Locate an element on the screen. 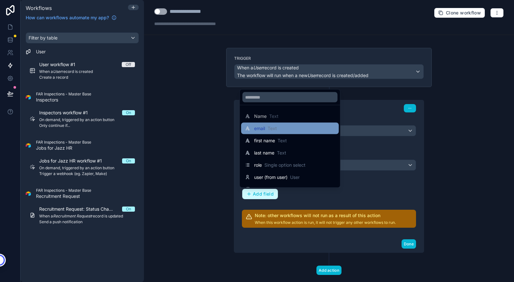  span: noloco comments collection is located at coordinates (283, 189).